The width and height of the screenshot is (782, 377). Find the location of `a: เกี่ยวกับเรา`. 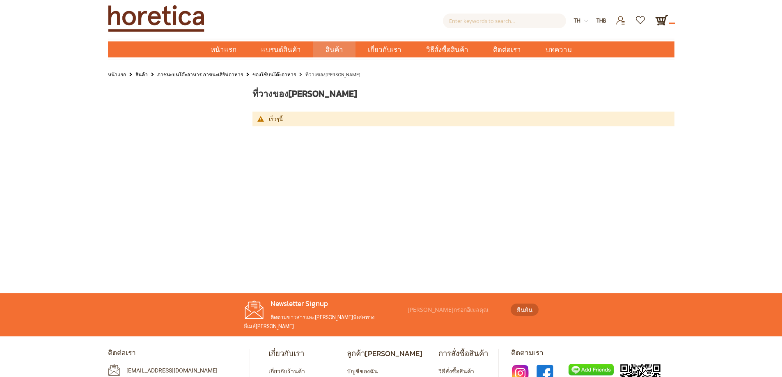

a: เกี่ยวกับเรา is located at coordinates (384, 49).